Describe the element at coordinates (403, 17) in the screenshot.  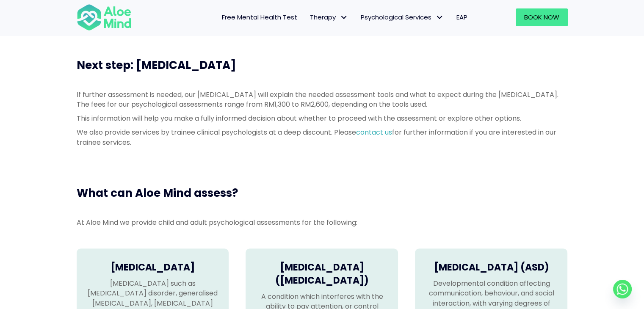
I see `a: Psychological ServicesPsychological Services: submenu` at that location.